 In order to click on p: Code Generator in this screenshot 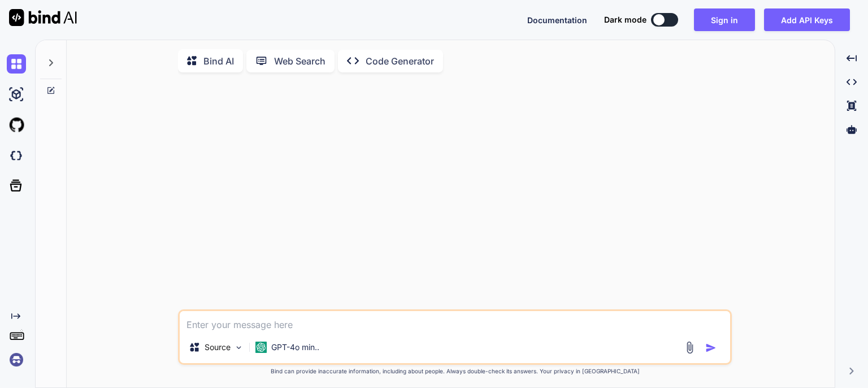, I will do `click(400, 61)`.